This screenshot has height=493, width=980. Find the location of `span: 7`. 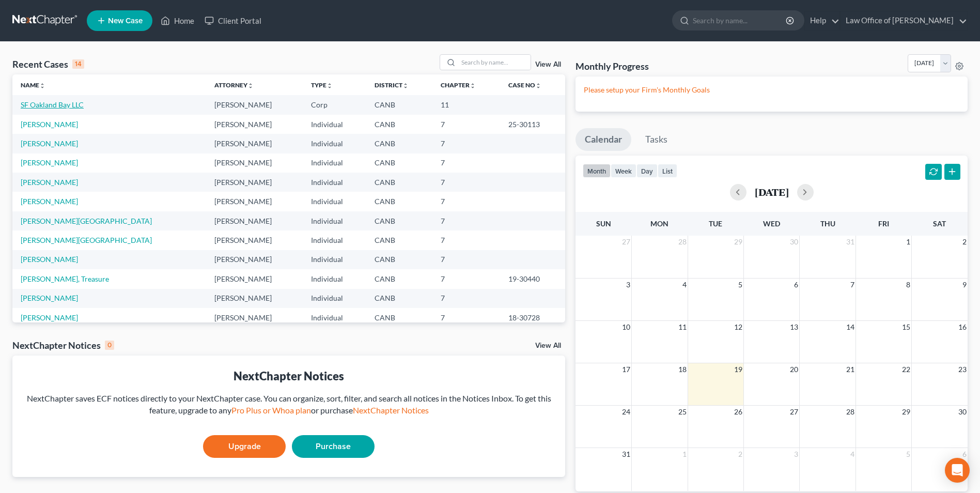

span: 7 is located at coordinates (852, 285).